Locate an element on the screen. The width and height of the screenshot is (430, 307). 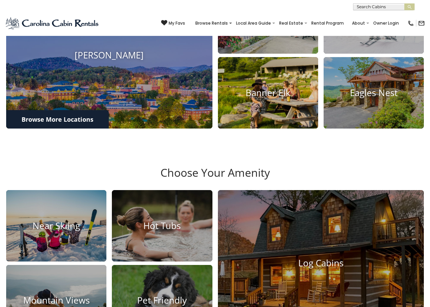
h4: Hot Tubs is located at coordinates (162, 226).